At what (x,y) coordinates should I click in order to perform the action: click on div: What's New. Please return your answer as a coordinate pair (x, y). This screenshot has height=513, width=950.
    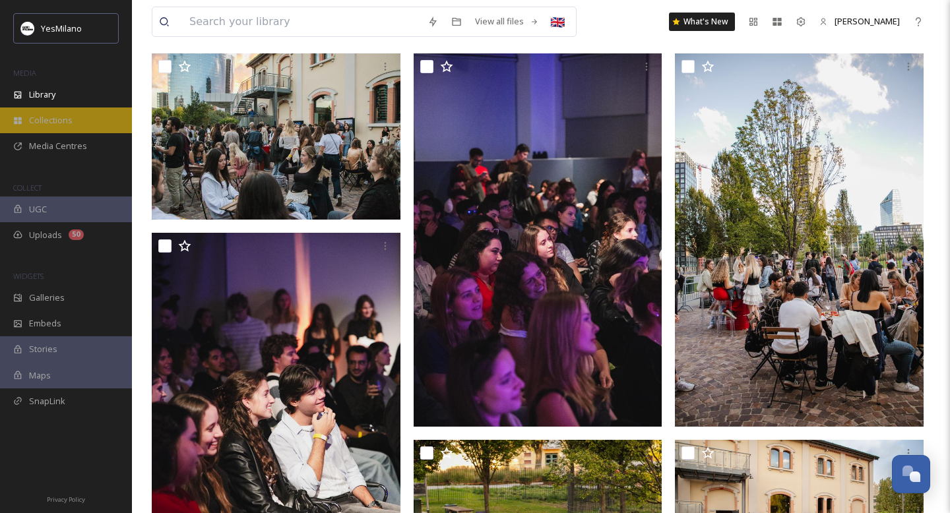
    Looking at the image, I should click on (702, 22).